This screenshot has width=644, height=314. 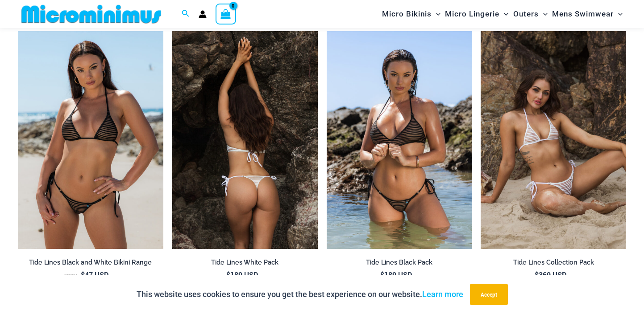 What do you see at coordinates (530, 14) in the screenshot?
I see `a: OutersMenu ToggleMenu Toggle` at bounding box center [530, 14].